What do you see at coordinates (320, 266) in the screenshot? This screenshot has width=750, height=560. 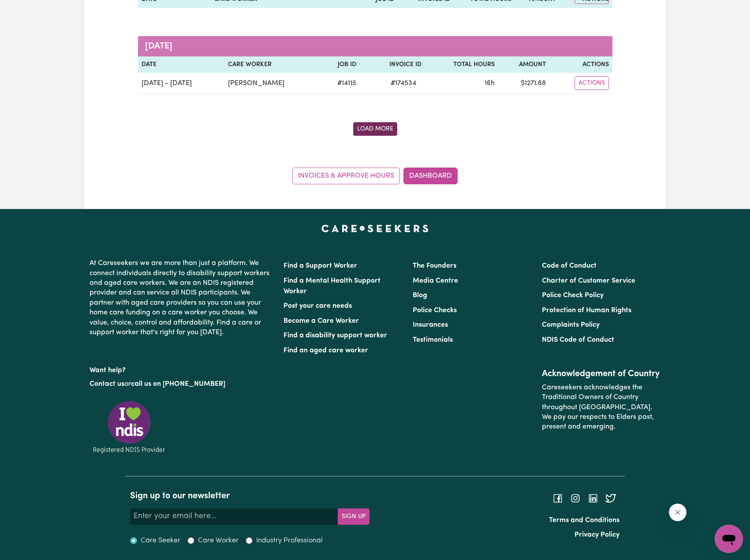 I see `a: Find a Support Worker` at bounding box center [320, 266].